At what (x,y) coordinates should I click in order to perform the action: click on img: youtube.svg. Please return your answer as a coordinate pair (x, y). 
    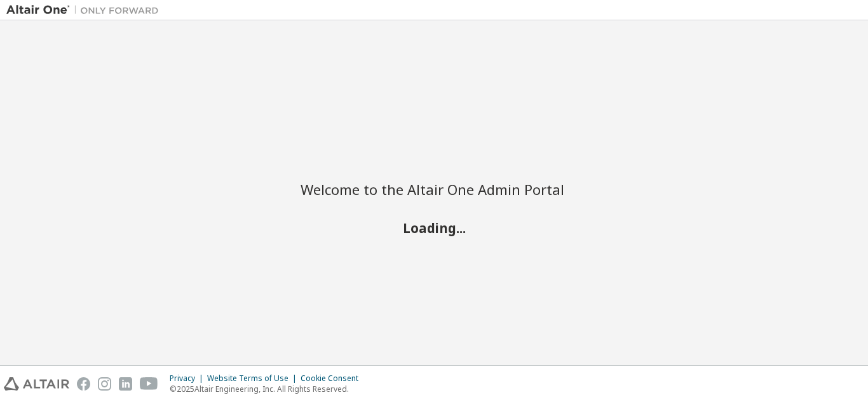
    Looking at the image, I should click on (149, 383).